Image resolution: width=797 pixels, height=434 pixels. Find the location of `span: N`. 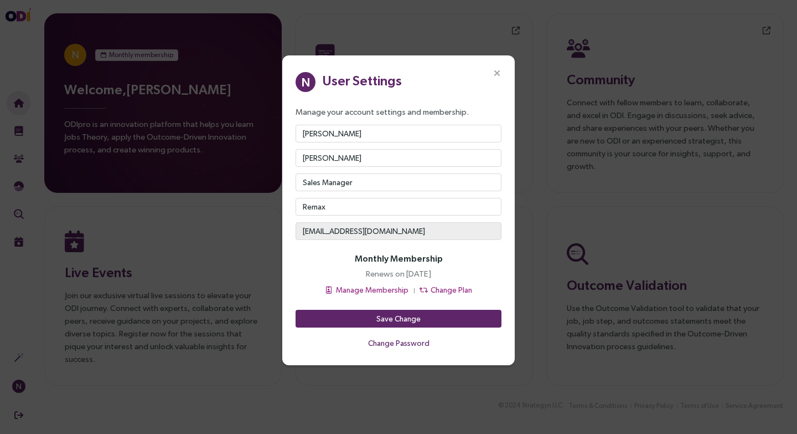

span: N is located at coordinates (306, 82).